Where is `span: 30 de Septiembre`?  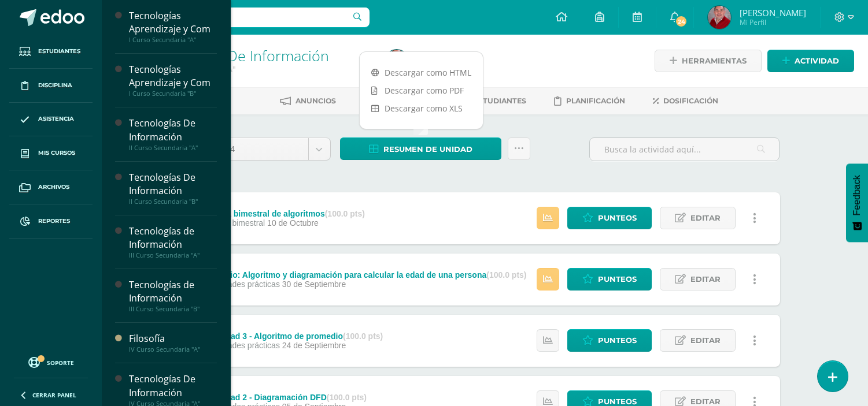
span: 30 de Septiembre is located at coordinates (314, 284).